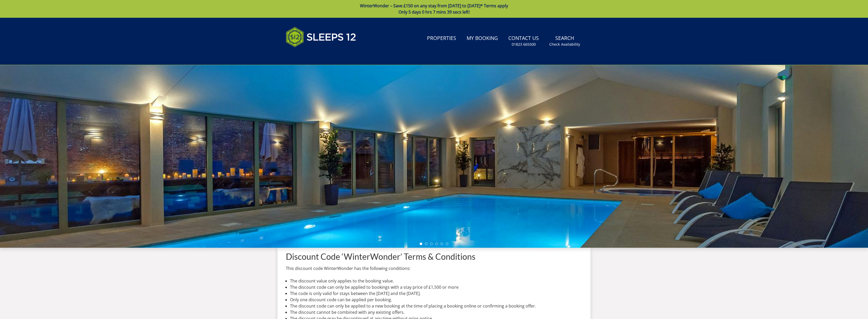 The image size is (868, 319). I want to click on span: Only 5 days 0 hrs 7 mins 39 secs left!, so click(434, 12).